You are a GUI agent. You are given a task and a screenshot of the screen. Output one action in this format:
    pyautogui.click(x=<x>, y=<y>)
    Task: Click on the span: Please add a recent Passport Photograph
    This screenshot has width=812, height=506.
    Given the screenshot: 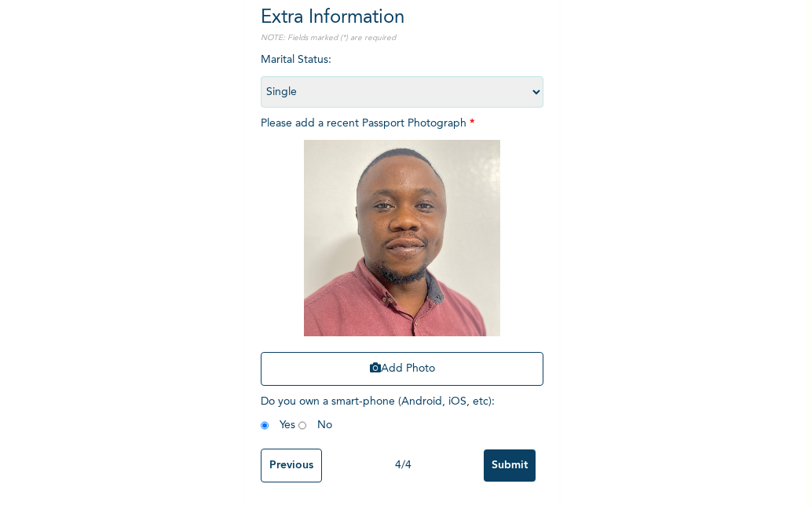 What is the action you would take?
    pyautogui.click(x=402, y=255)
    